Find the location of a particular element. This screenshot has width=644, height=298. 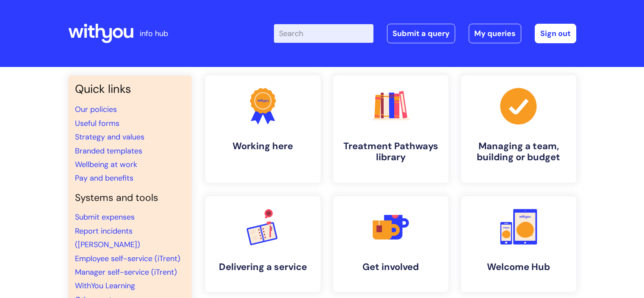

a: Submit expenses is located at coordinates (104, 217).